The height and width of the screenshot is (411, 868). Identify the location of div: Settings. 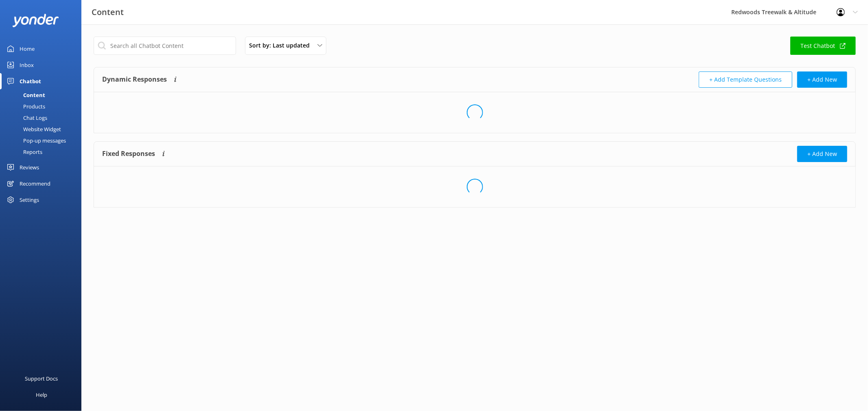
(29, 200).